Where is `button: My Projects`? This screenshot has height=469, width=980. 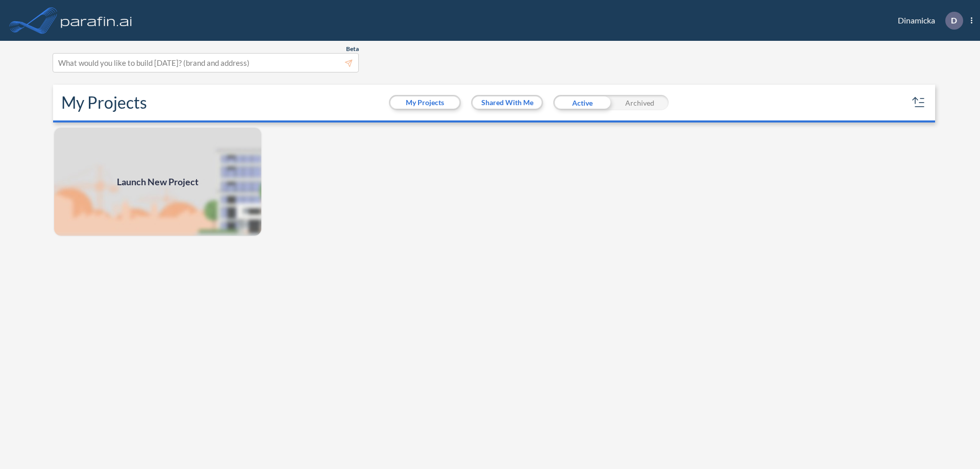
button: My Projects is located at coordinates (425, 103).